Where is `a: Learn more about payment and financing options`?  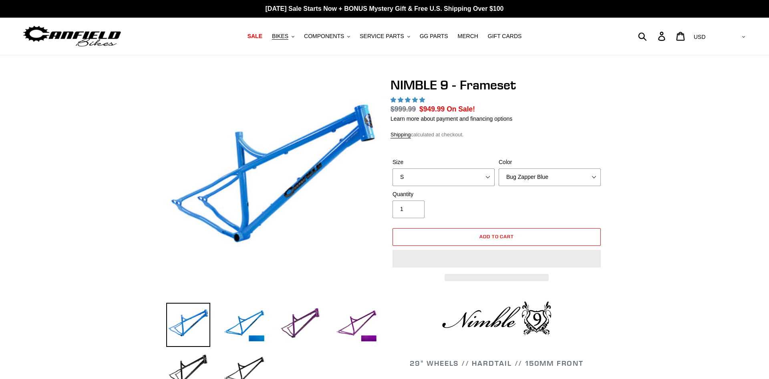
a: Learn more about payment and financing options is located at coordinates (452, 119).